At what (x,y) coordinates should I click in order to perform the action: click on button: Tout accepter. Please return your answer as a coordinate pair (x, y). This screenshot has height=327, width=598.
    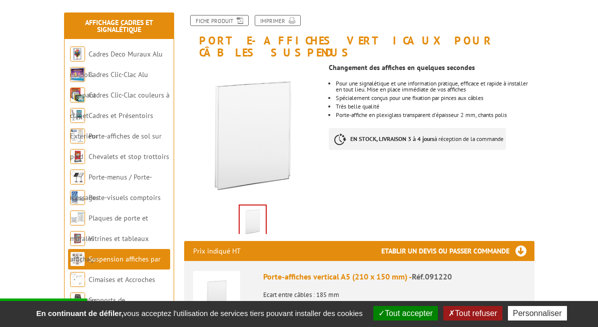
    Looking at the image, I should click on (405, 313).